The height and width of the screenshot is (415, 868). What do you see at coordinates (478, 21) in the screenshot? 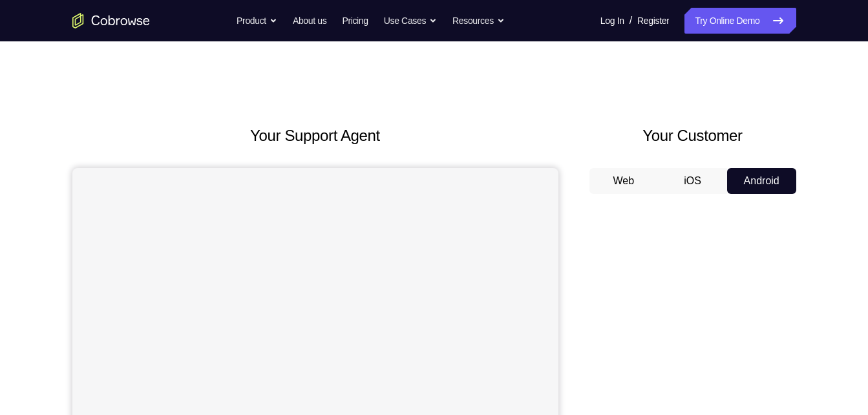
I see `button: Resources` at bounding box center [478, 21].